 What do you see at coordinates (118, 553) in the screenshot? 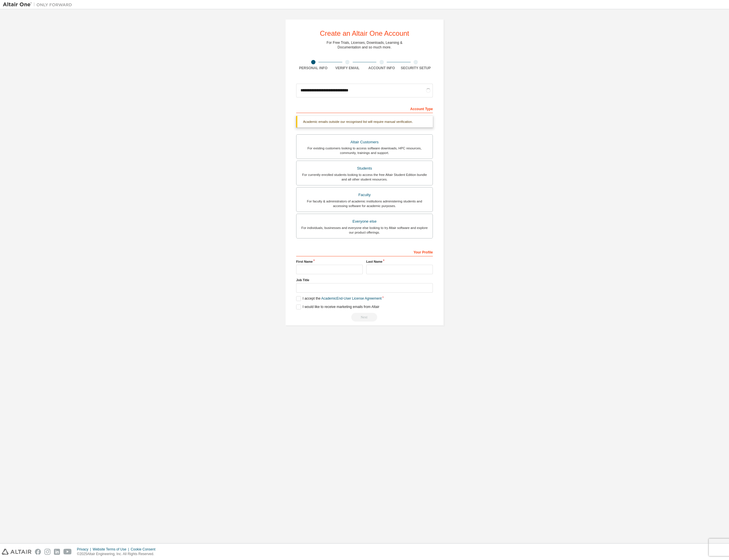
I see `p: © 2025 Altair Engineering, Inc. All Rights Reserved.` at bounding box center [118, 553].